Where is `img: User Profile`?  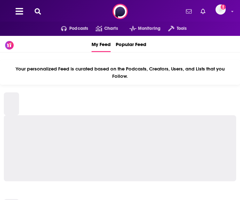 img: User Profile is located at coordinates (220, 10).